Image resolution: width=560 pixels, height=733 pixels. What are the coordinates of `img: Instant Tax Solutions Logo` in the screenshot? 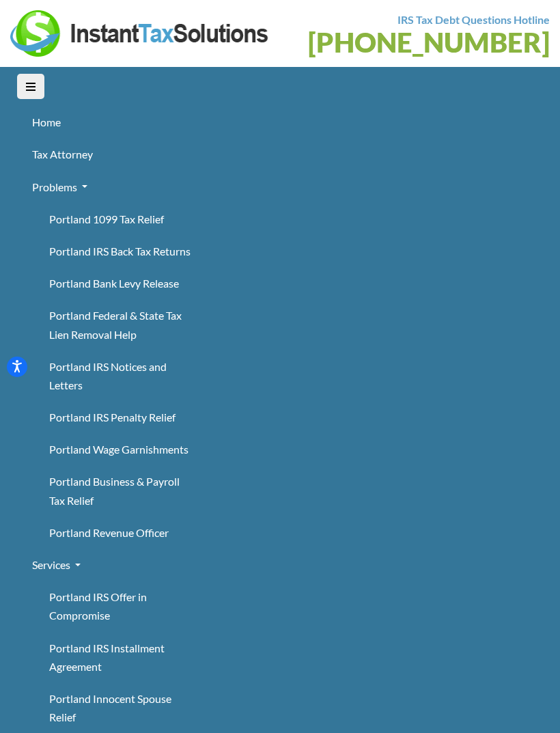 It's located at (140, 34).